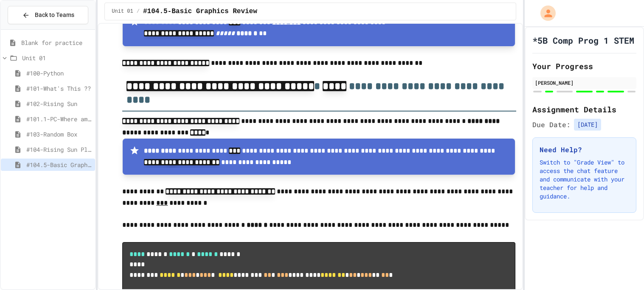 This screenshot has width=644, height=290. What do you see at coordinates (59, 88) in the screenshot?
I see `span: #101-What's This ??` at bounding box center [59, 88].